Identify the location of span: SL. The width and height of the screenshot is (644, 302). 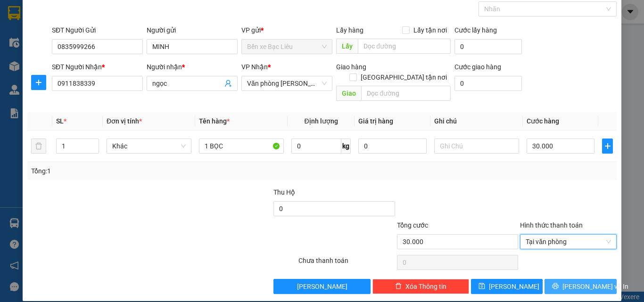
(60, 121).